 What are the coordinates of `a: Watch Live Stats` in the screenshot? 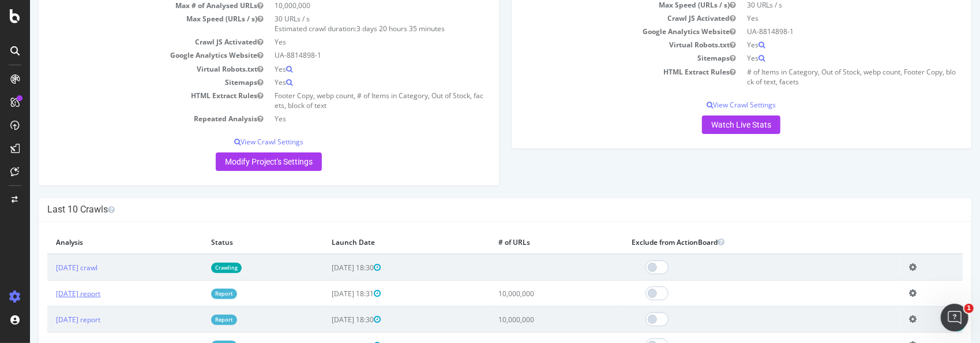 It's located at (711, 125).